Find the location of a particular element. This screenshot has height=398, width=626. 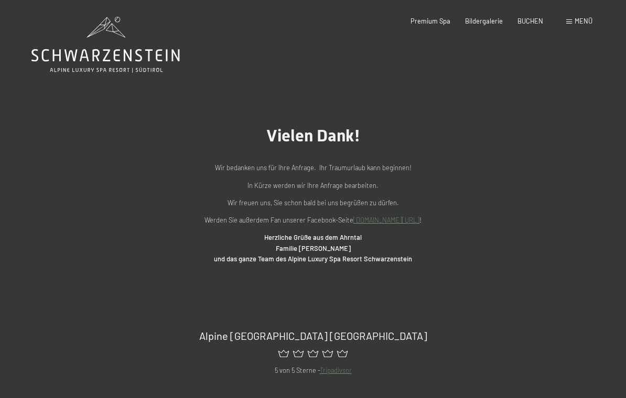

p: 5 von 5 Sterne - is located at coordinates (313, 371).